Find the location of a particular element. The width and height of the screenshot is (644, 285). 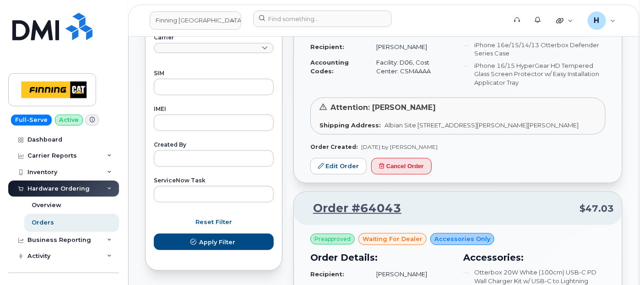

span: Accessories Only is located at coordinates (462, 239).